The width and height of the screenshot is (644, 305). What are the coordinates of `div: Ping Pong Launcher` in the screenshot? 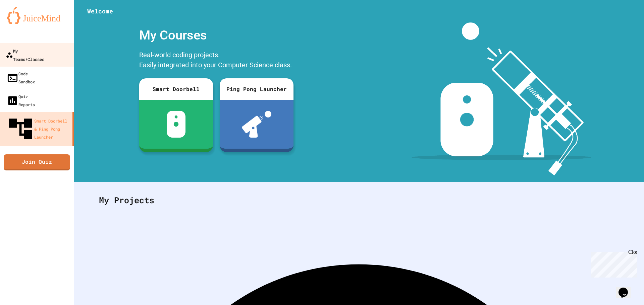 It's located at (257, 89).